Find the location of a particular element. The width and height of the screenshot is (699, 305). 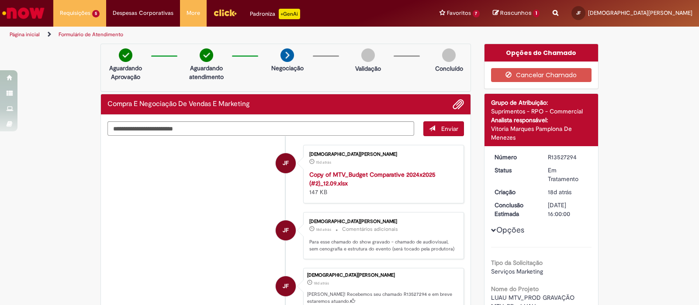

a: Página inicial is located at coordinates (24, 35).